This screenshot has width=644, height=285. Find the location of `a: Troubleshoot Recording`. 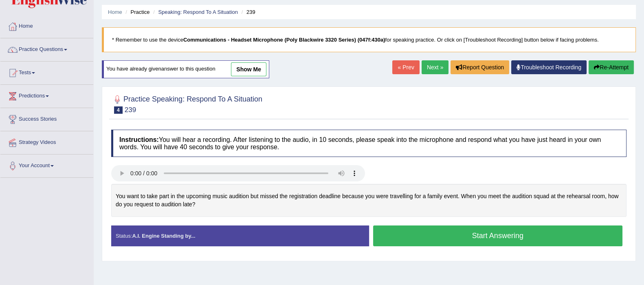

a: Troubleshoot Recording is located at coordinates (549, 67).